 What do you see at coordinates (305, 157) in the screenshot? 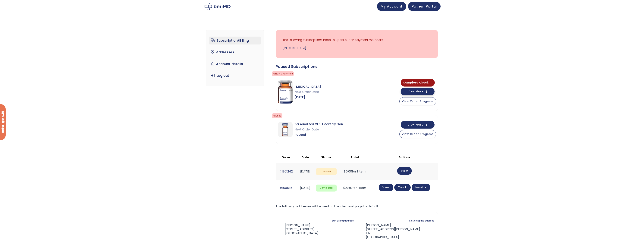
I see `span: Date` at bounding box center [305, 157].